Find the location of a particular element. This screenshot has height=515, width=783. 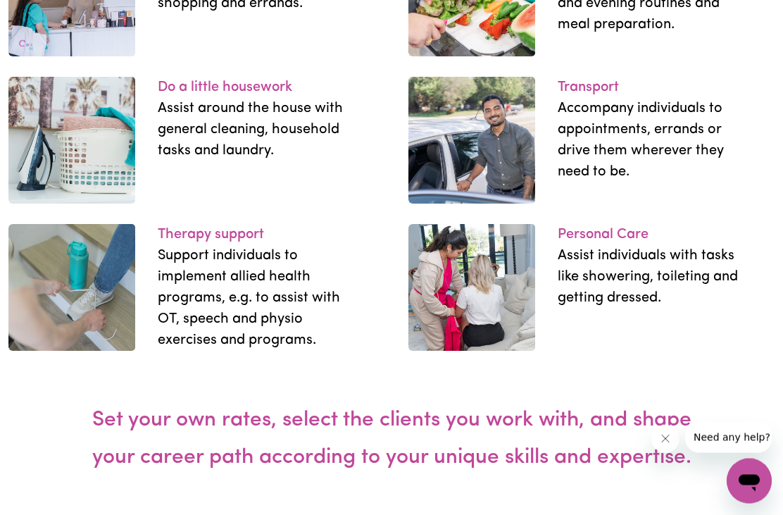

p: Therapy support is located at coordinates (254, 235).